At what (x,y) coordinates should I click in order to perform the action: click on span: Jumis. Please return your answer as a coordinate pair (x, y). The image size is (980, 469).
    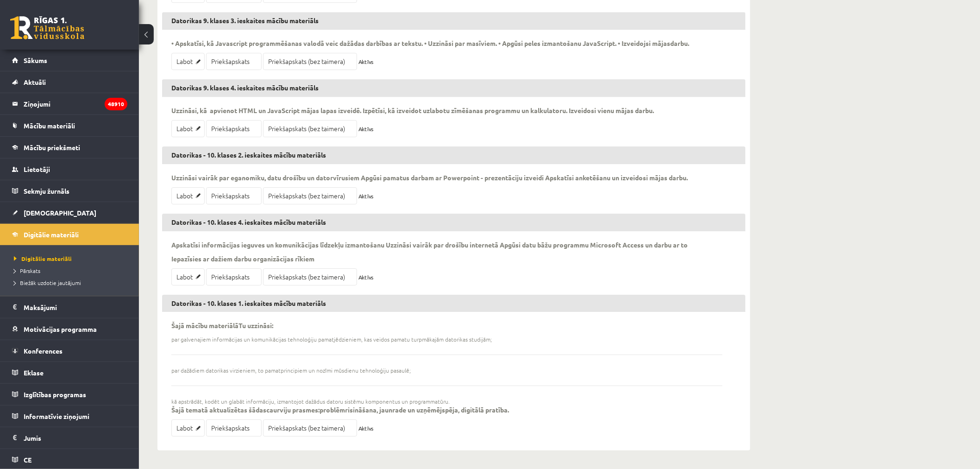
    Looking at the image, I should click on (32, 438).